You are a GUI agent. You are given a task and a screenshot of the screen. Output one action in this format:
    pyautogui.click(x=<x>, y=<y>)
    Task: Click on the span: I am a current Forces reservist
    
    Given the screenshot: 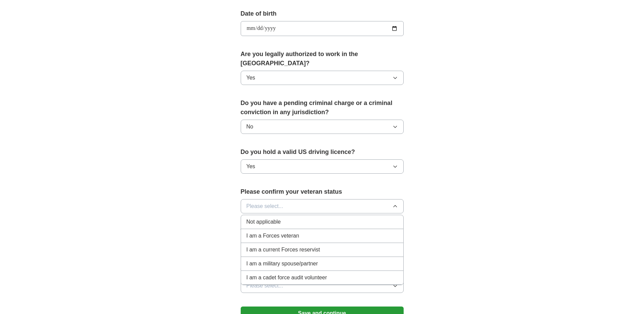 What is the action you would take?
    pyautogui.click(x=283, y=250)
    